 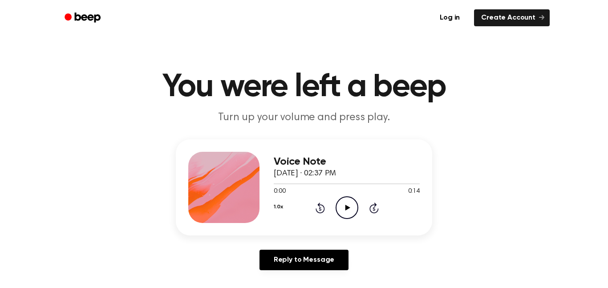 I want to click on span: 0:14, so click(x=414, y=192).